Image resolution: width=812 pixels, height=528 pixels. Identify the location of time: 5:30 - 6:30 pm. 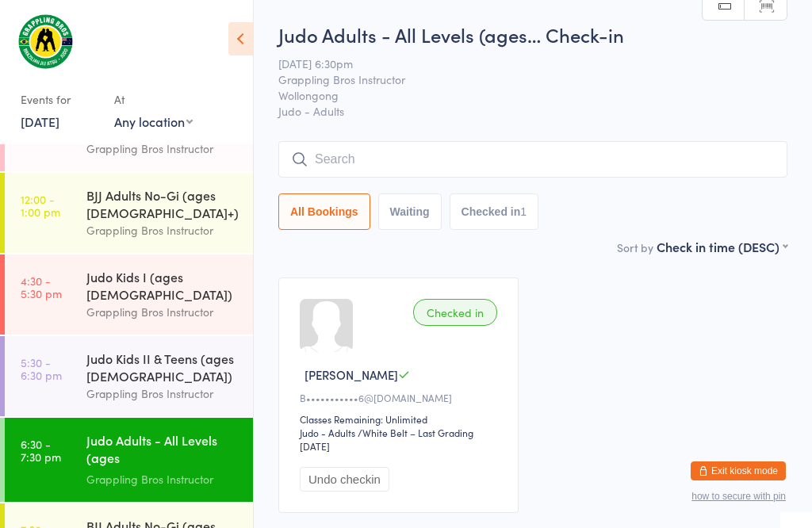
(41, 369).